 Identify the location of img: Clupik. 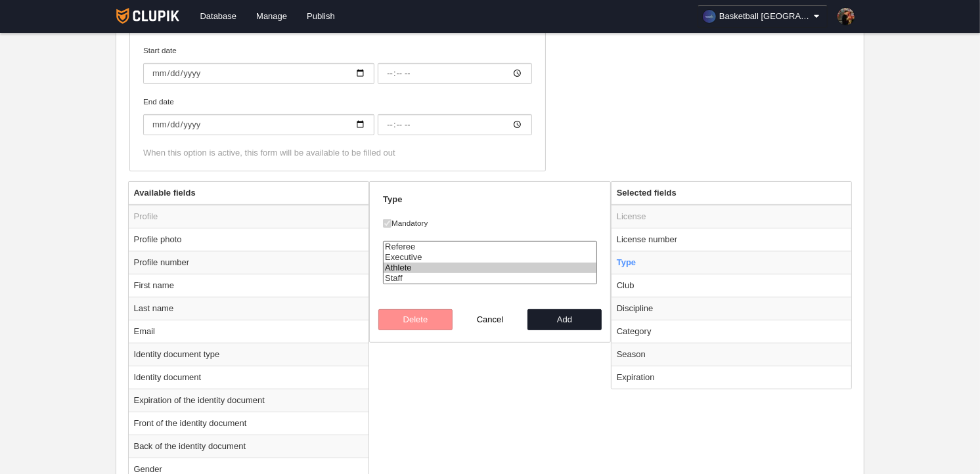
(148, 16).